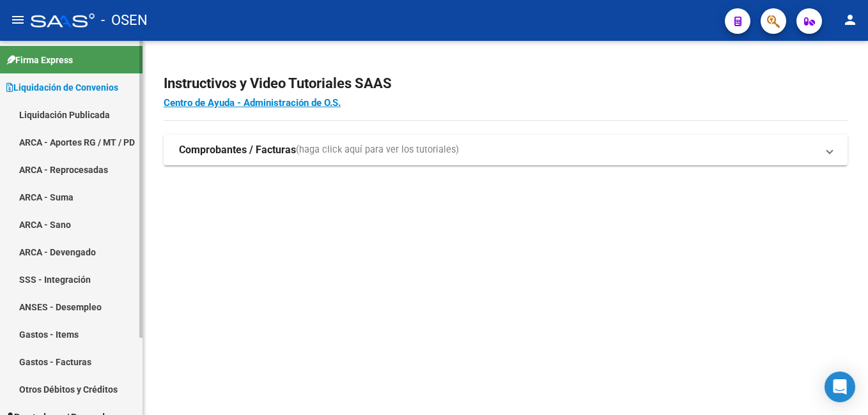 The image size is (868, 415). I want to click on strong: Comprobantes / Facturas, so click(237, 150).